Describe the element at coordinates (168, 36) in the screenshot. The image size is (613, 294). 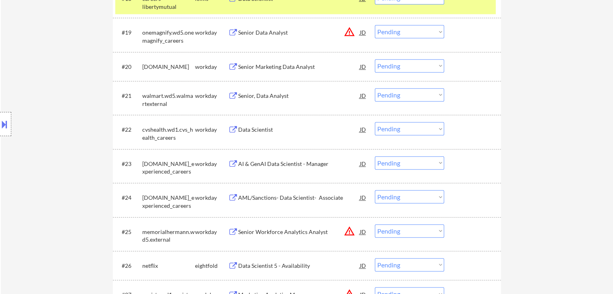
I see `div: onemagnify.wd5.onemagnify_careers` at that location.